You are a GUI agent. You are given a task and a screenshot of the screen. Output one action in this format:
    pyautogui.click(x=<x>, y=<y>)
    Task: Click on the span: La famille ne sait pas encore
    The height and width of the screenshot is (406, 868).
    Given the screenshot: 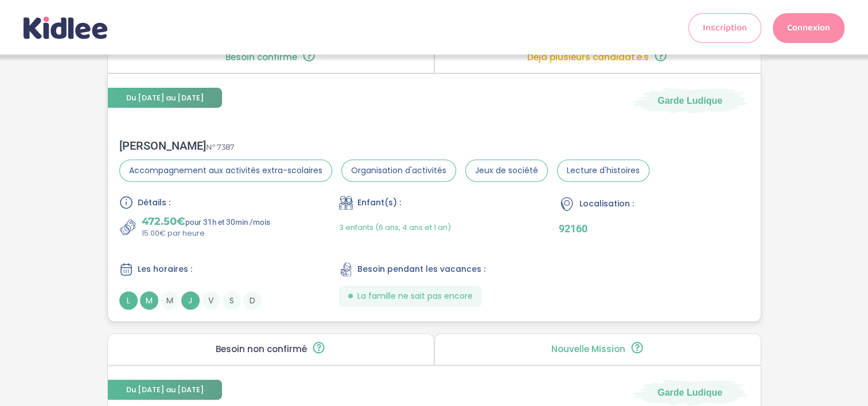 What is the action you would take?
    pyautogui.click(x=415, y=296)
    